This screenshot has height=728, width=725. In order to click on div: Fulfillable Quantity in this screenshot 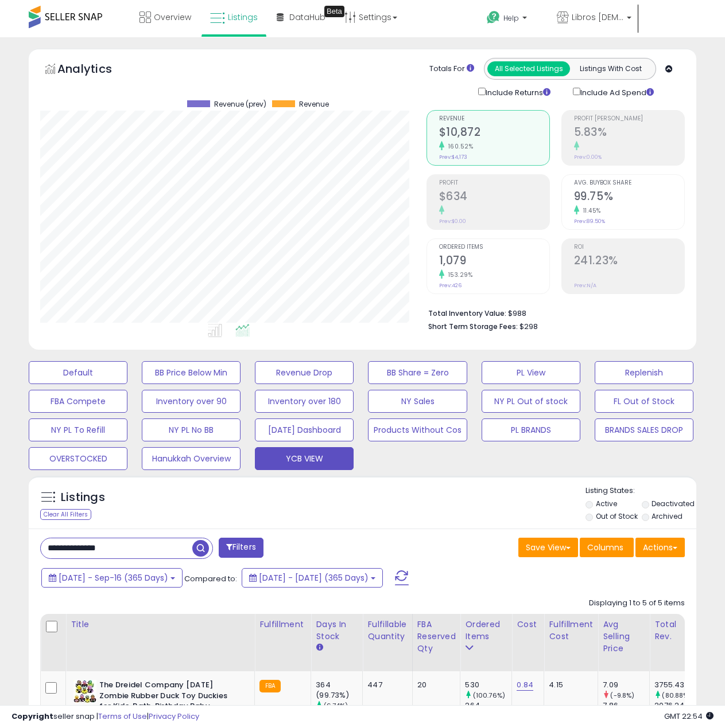, I will do `click(386, 630)`.